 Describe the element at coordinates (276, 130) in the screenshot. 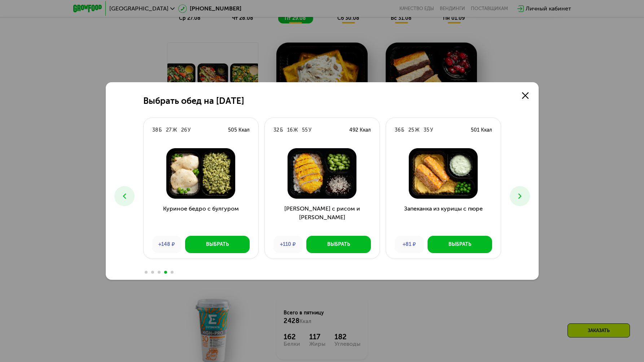

I see `div: 32` at that location.